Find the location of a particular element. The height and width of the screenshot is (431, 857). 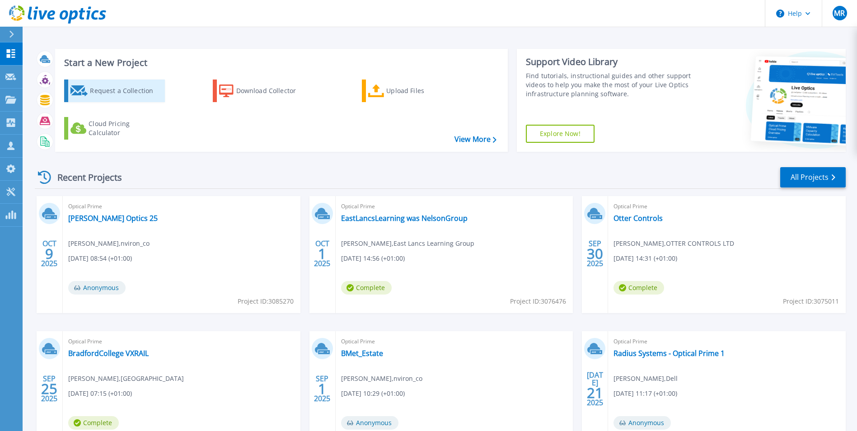

a: View More is located at coordinates (475, 139).